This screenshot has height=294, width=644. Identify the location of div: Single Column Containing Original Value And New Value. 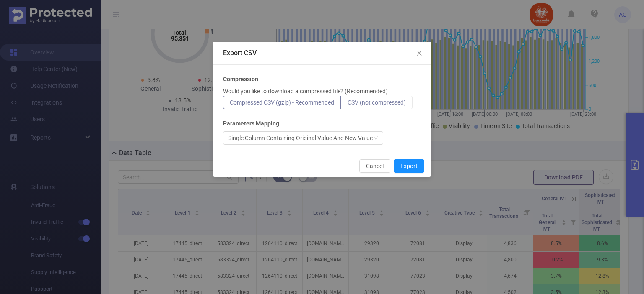
(300, 138).